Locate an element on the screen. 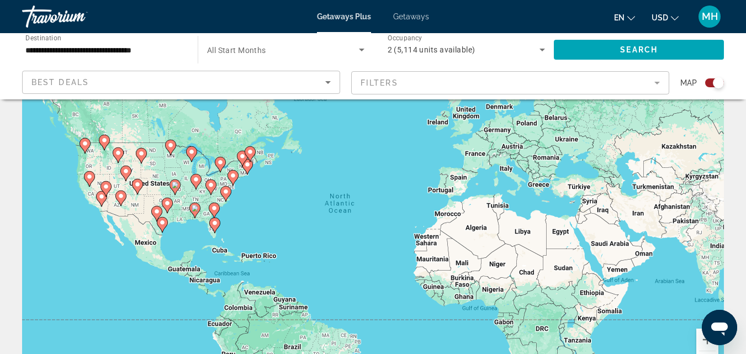 This screenshot has width=746, height=354. span: Search is located at coordinates (639, 50).